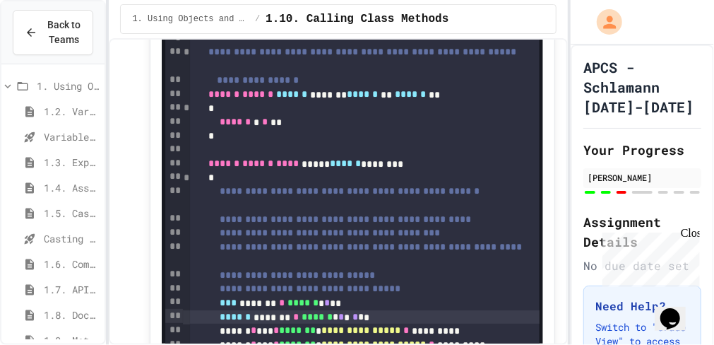 The width and height of the screenshot is (714, 345). What do you see at coordinates (604, 22) in the screenshot?
I see `div: My Account` at bounding box center [604, 22].